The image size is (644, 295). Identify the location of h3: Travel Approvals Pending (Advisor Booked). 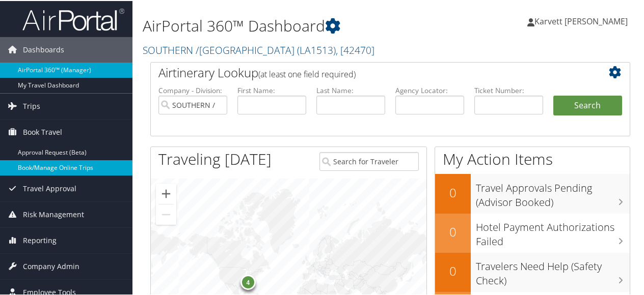
(553, 192).